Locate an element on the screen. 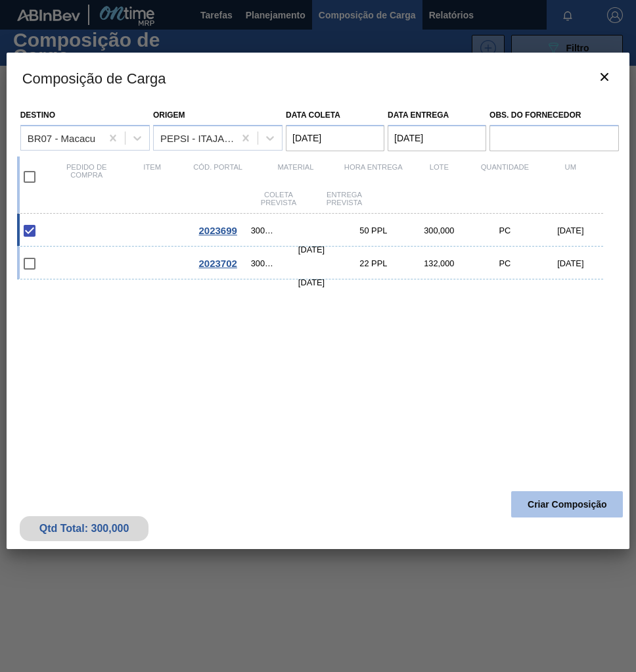 Image resolution: width=636 pixels, height=672 pixels. label: Destino is located at coordinates (38, 115).